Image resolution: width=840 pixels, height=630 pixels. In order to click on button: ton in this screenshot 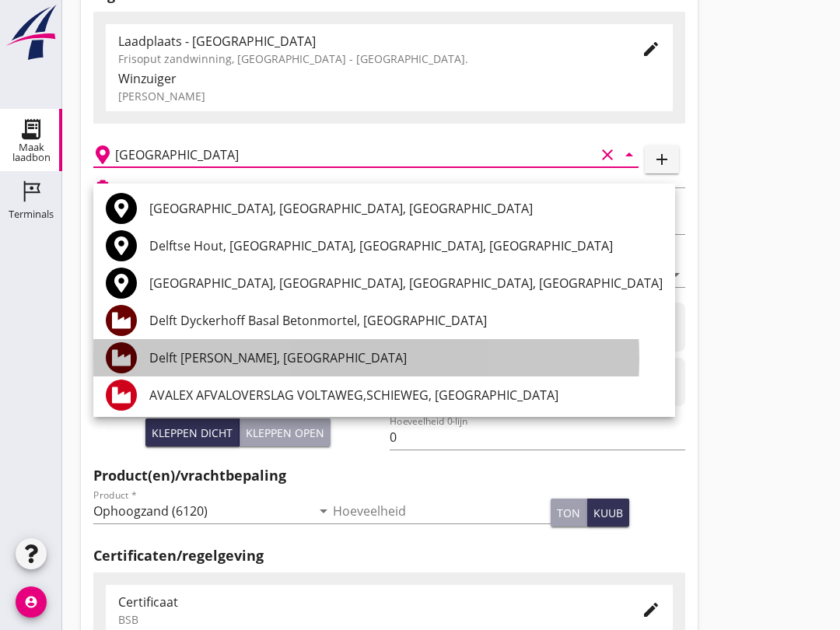, I will do `click(569, 513)`.